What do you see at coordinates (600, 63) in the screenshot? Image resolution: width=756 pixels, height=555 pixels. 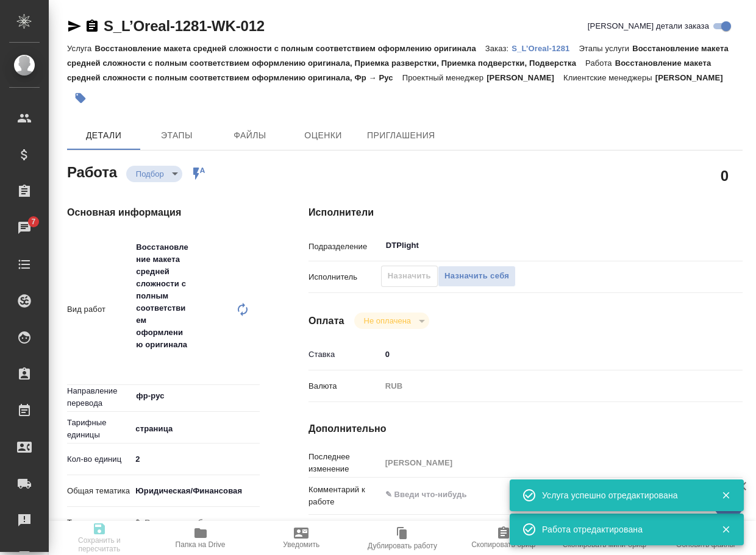 I see `p: Работа` at bounding box center [600, 63].